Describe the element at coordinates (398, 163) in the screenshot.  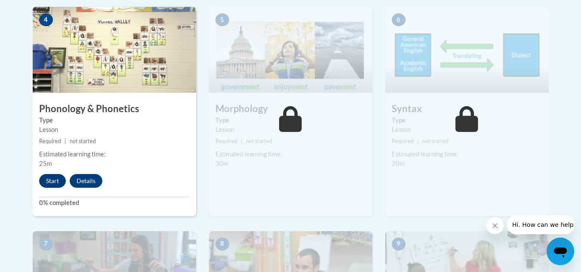
I see `span: 20m` at that location.